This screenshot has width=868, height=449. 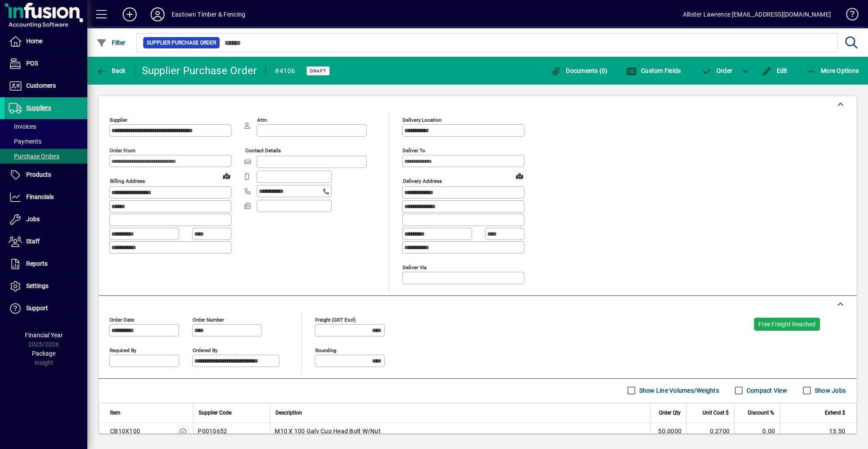 What do you see at coordinates (43, 354) in the screenshot?
I see `span: Package` at bounding box center [43, 354].